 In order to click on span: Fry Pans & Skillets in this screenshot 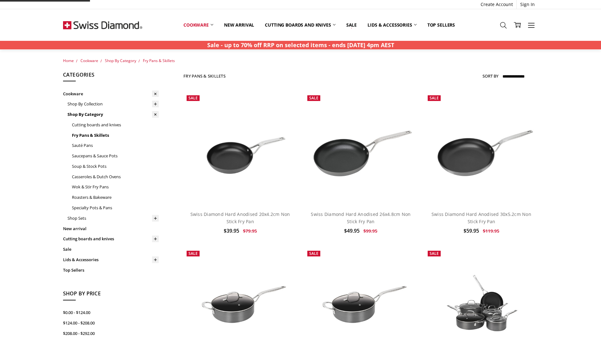, I will do `click(159, 61)`.